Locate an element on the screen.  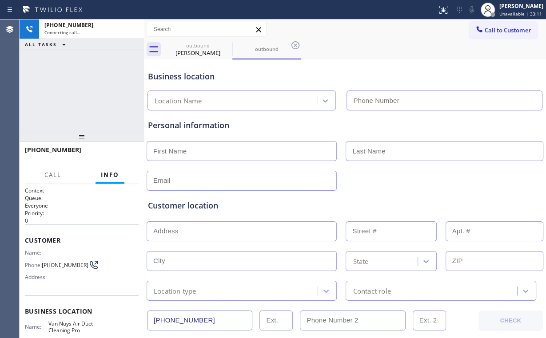
div: Business location is located at coordinates (345, 76).